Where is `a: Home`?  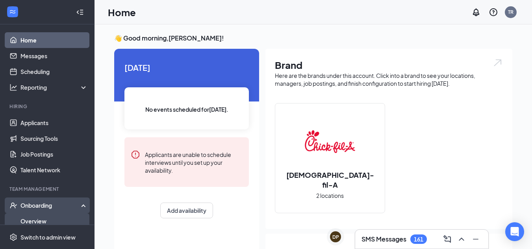
a: Home is located at coordinates (54, 40).